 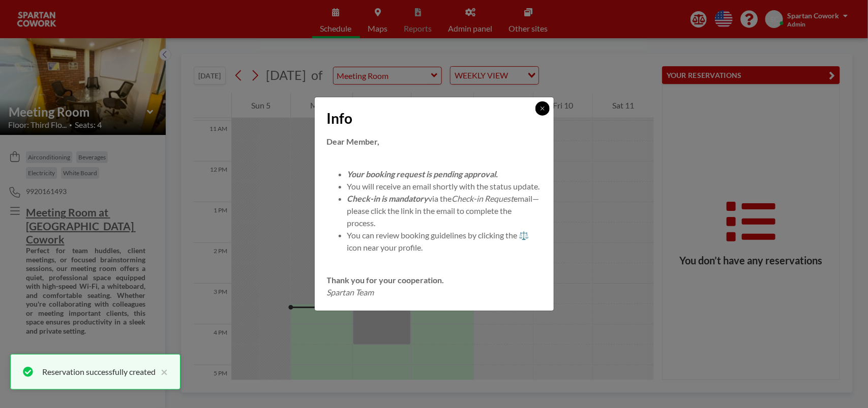 I want to click on em: Your booking request is pending approval., so click(x=423, y=173).